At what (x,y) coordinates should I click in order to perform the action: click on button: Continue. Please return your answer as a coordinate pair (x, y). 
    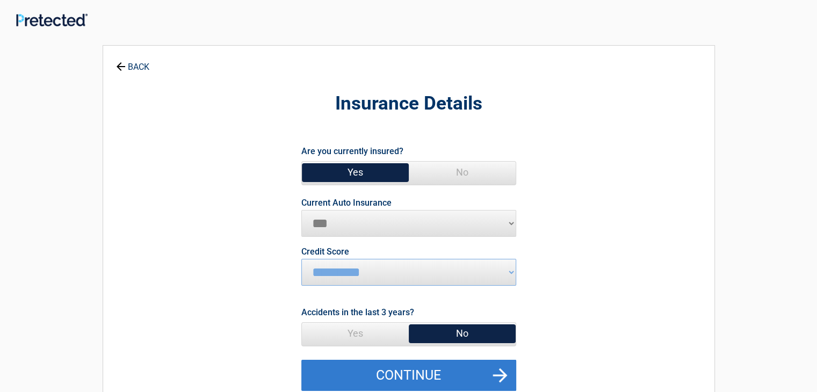
    Looking at the image, I should click on (409, 375).